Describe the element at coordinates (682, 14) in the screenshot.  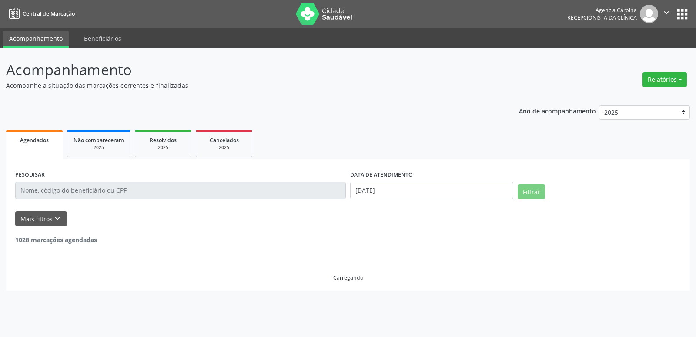
I see `button: apps` at that location.